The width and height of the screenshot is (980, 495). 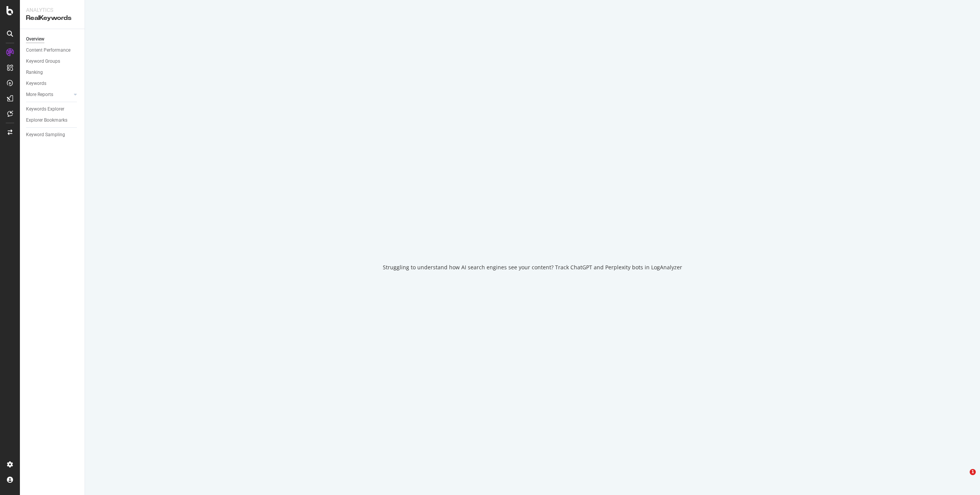 What do you see at coordinates (52, 10) in the screenshot?
I see `div: Analytics` at bounding box center [52, 10].